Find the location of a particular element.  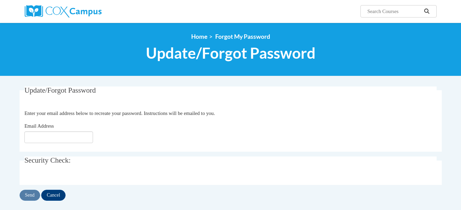

a: Home is located at coordinates (199, 36).